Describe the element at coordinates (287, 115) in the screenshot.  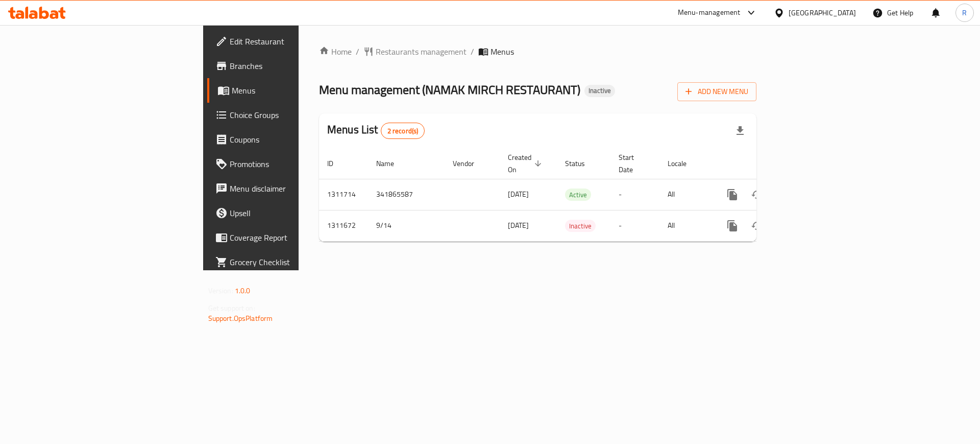
I see `a: Choice Groups` at that location.